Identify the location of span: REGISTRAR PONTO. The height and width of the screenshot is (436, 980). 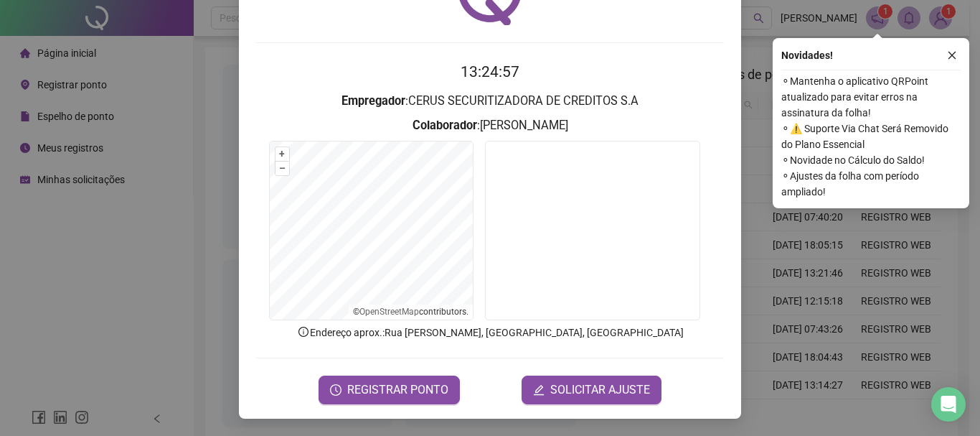
(398, 390).